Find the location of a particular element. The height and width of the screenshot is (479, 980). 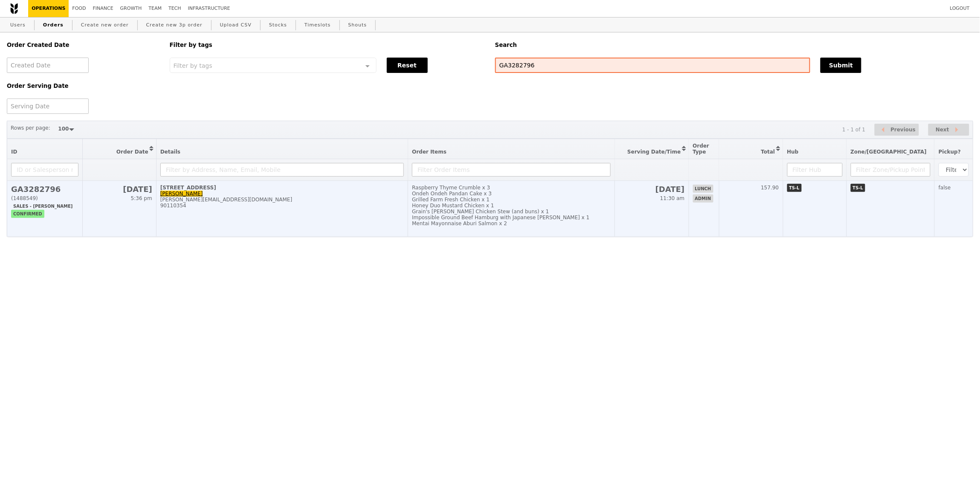

input: Created Date is located at coordinates (48, 66).